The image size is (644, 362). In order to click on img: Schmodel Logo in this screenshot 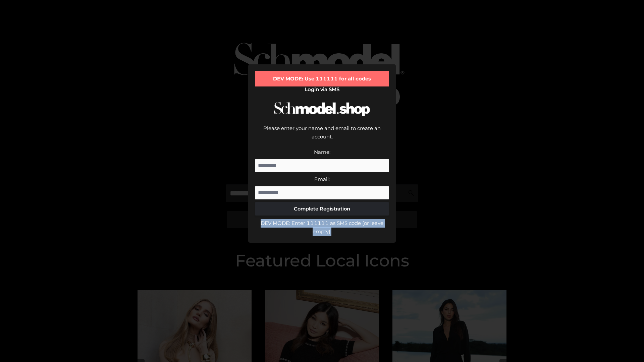, I will do `click(322, 109)`.